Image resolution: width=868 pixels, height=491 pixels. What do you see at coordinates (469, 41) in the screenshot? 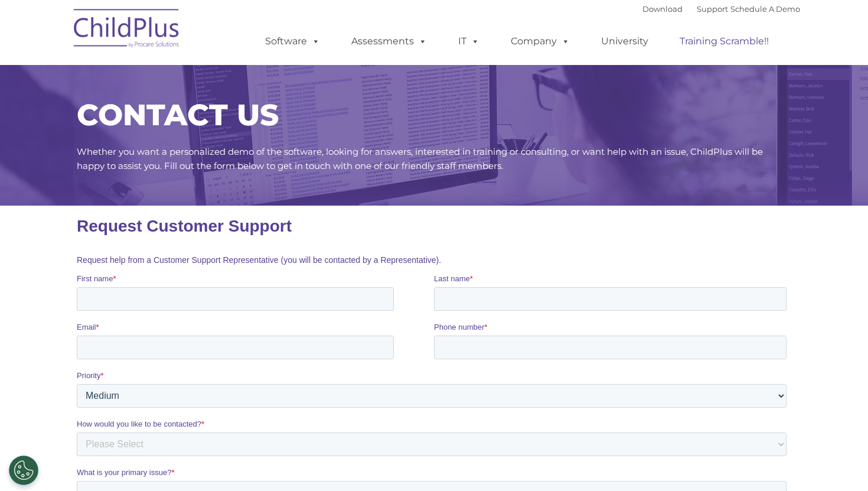
I see `a: IT` at bounding box center [469, 41].